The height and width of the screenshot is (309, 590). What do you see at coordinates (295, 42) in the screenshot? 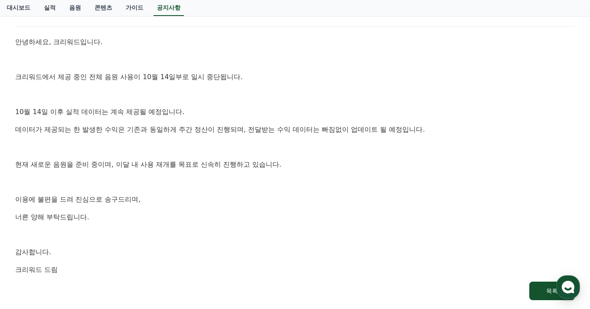
I see `p: 안녕하세요, 크리워드입니다.` at bounding box center [295, 42].